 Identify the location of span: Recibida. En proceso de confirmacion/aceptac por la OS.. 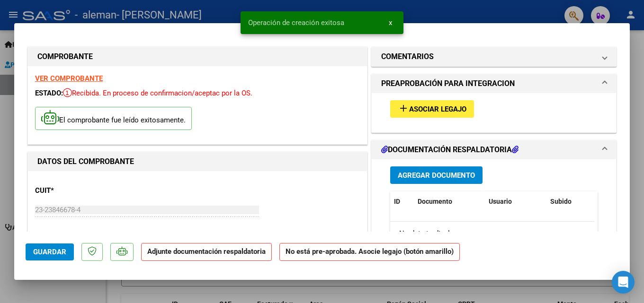
(158, 93).